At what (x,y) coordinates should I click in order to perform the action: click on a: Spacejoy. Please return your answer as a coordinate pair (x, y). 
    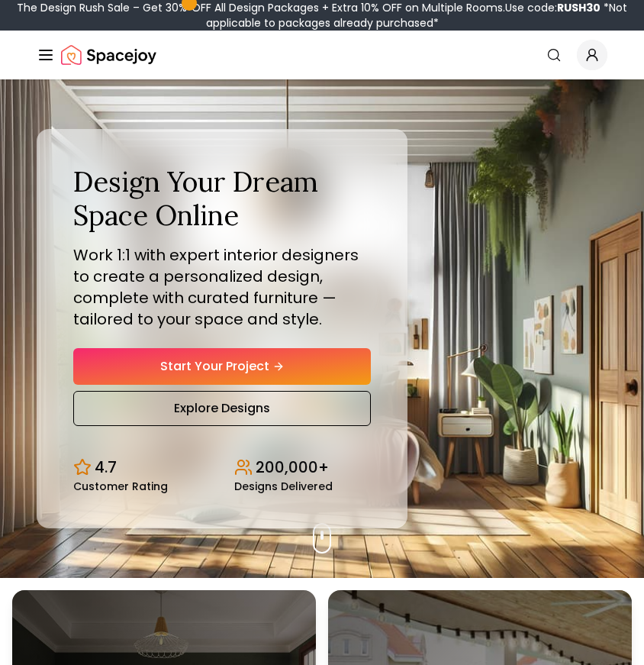
    Looking at the image, I should click on (108, 55).